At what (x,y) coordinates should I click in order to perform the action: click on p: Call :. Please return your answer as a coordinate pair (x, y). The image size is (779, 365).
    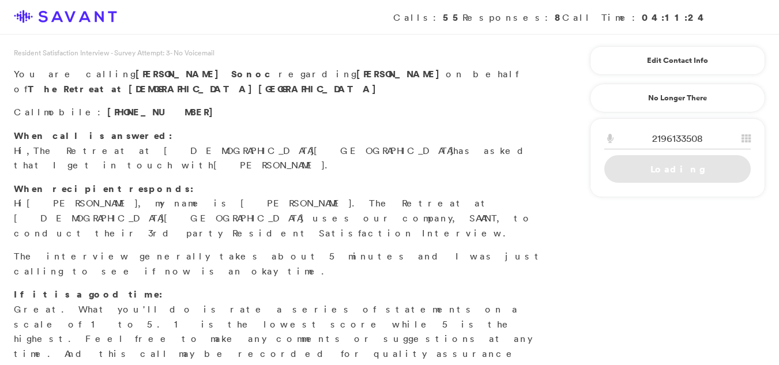
    Looking at the image, I should click on (280, 112).